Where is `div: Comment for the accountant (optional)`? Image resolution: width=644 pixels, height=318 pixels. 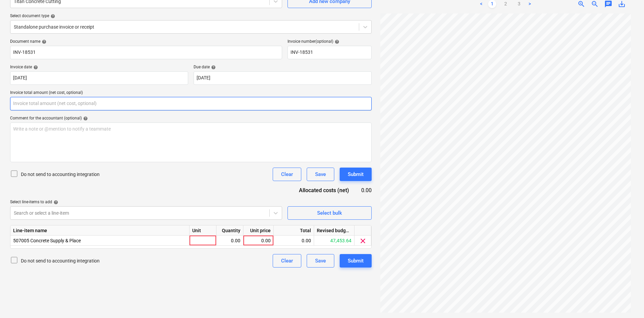
div: Comment for the accountant (optional) is located at coordinates (191, 118).